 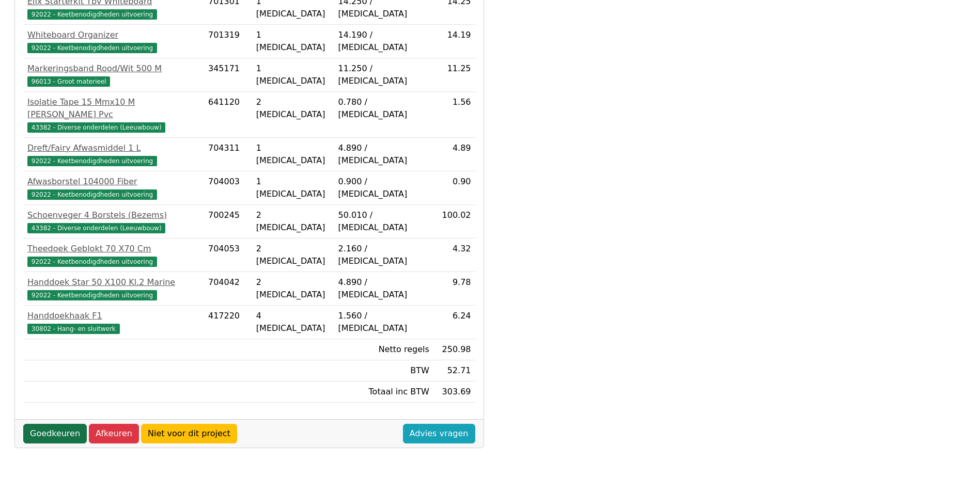 What do you see at coordinates (113, 316) in the screenshot?
I see `div: Handdoekhaak F1` at bounding box center [113, 316].